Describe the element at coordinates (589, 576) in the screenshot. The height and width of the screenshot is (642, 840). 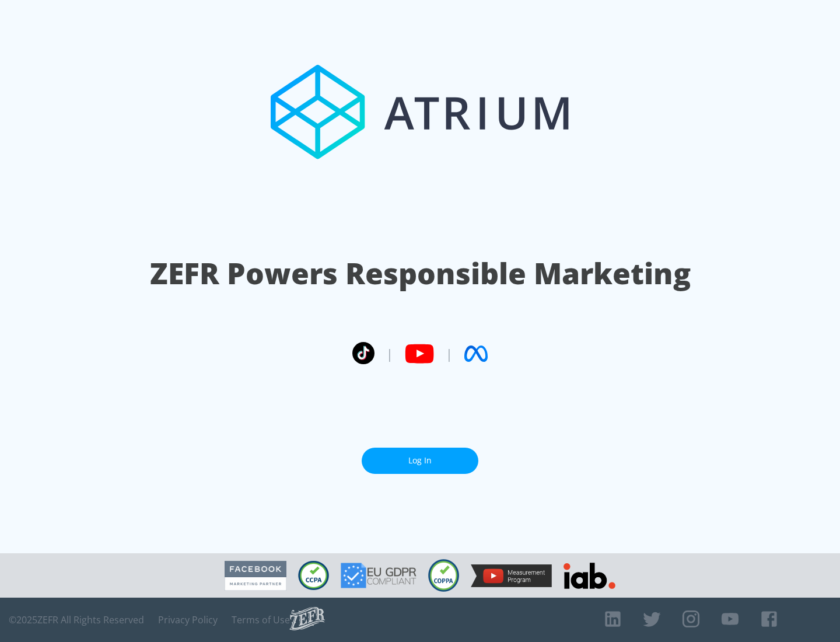
I see `img: IAB` at that location.